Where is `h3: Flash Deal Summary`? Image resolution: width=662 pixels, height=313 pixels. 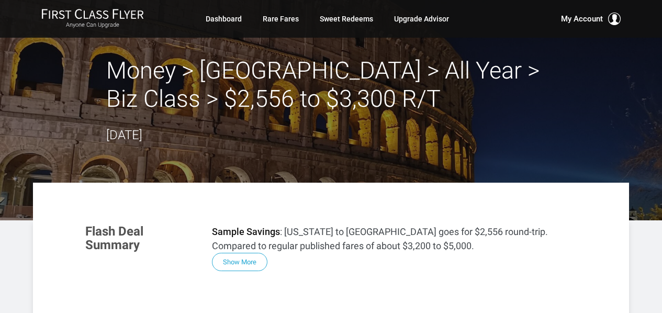 h3: Flash Deal Summary is located at coordinates (141, 238).